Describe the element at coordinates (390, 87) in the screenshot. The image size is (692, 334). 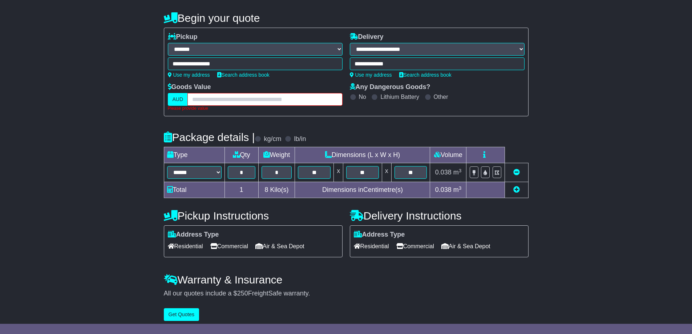
I see `label: Any Dangerous Goods?` at that location.